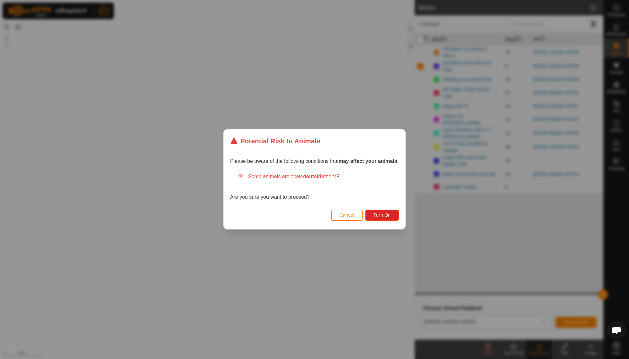  I want to click on button: Turn On, so click(382, 215).